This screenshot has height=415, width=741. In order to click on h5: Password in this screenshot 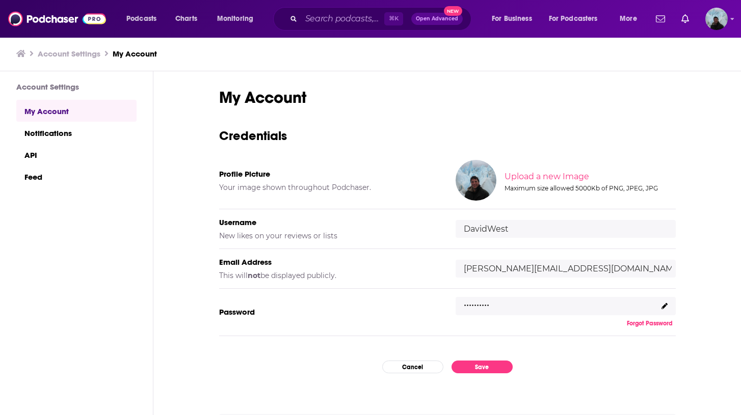, I will do `click(329, 312)`.